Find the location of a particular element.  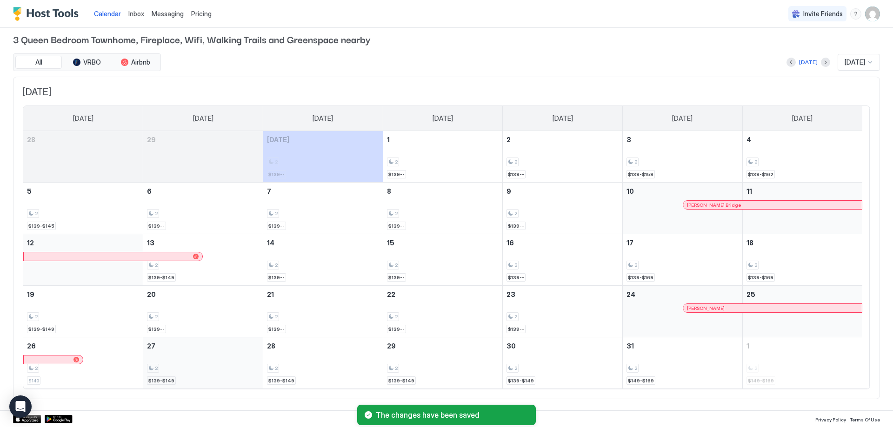

a: October 22, 2025 is located at coordinates (443, 294).